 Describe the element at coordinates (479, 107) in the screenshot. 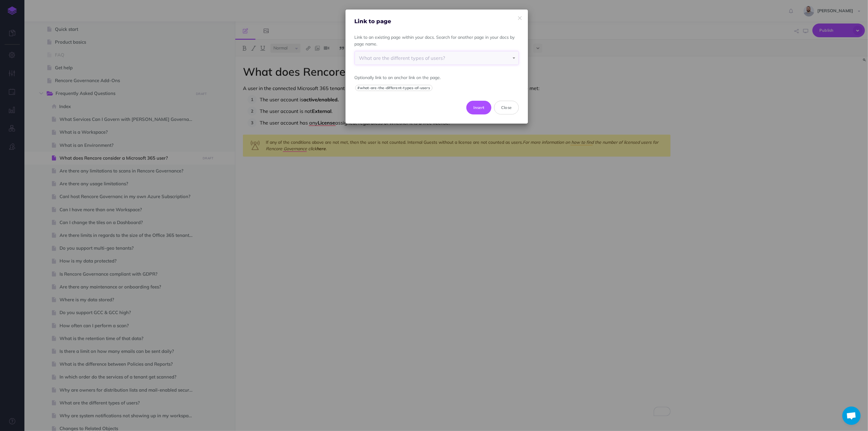

I see `button: Insert` at that location.